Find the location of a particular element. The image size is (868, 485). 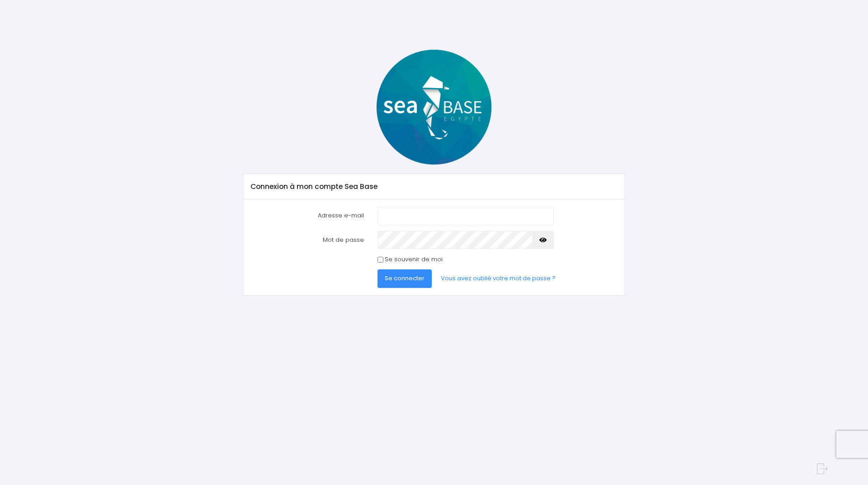

label: Se souvenir de moi is located at coordinates (413, 259).